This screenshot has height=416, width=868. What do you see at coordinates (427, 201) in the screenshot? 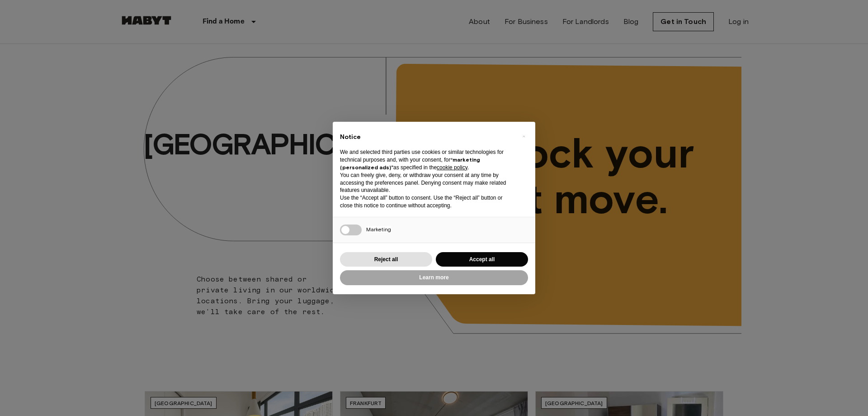
I see `p: Use the “Accept all” button to consent. Use the “Reject all” button or close this notice to conti...` at bounding box center [427, 201].